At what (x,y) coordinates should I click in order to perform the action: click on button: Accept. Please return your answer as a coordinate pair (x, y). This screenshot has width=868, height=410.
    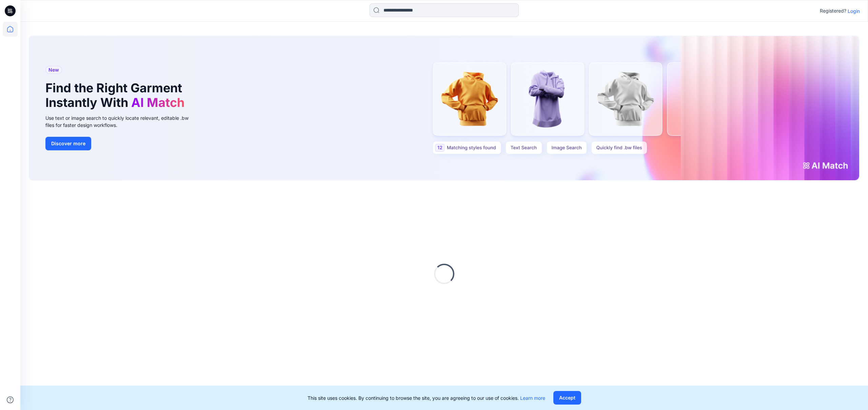
    Looking at the image, I should click on (567, 397).